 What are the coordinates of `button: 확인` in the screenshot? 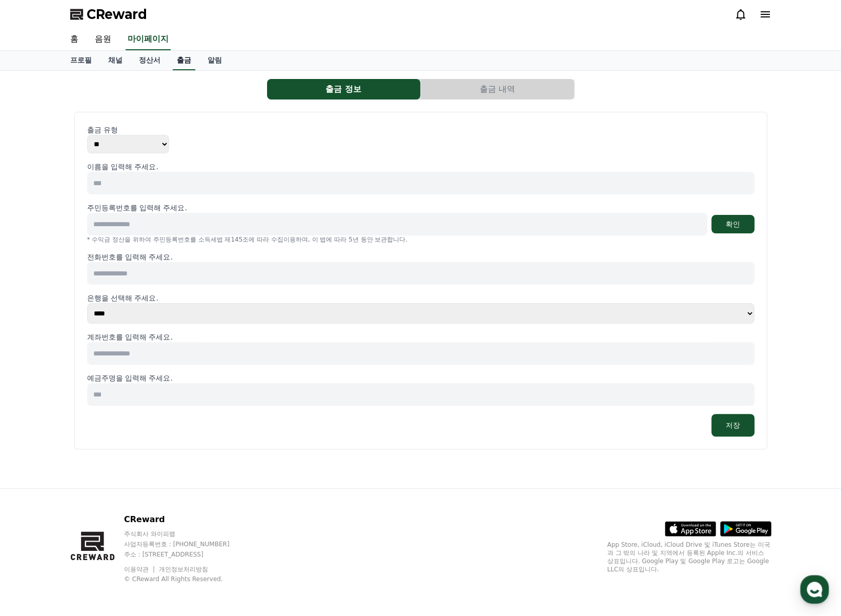 It's located at (733, 224).